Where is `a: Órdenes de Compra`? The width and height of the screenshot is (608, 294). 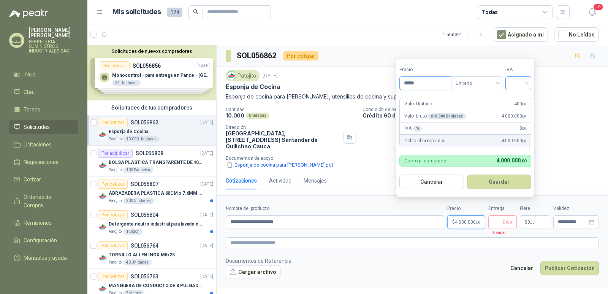
a: Órdenes de Compra is located at coordinates (44, 201).